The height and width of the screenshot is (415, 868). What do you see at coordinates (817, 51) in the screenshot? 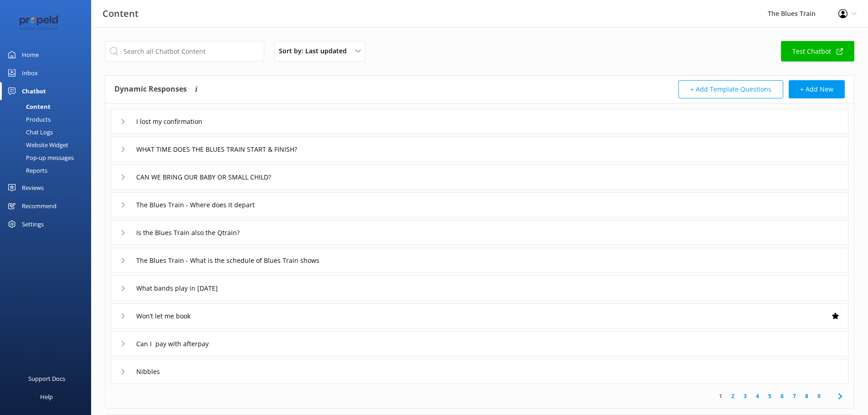
I see `a: Test Chatbot` at bounding box center [817, 51].